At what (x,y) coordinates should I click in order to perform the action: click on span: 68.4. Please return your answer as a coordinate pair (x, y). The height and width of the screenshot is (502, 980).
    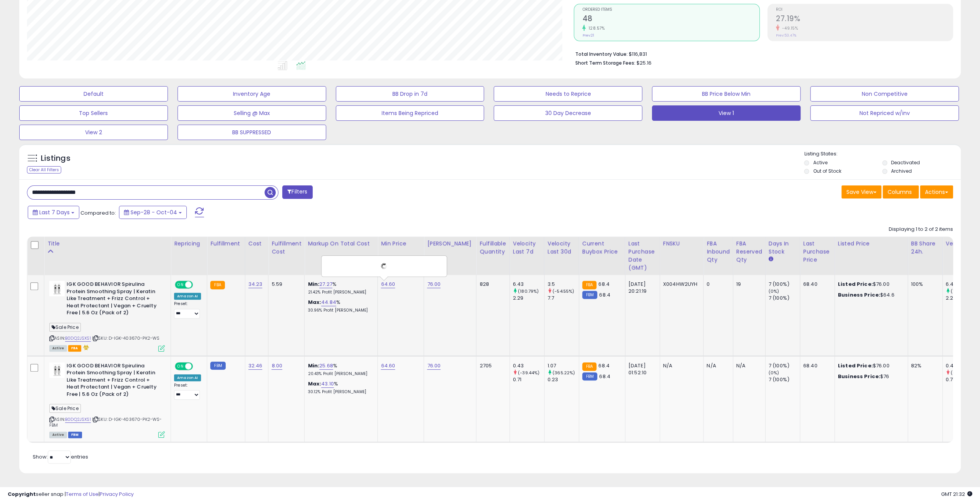
    Looking at the image, I should click on (604, 365).